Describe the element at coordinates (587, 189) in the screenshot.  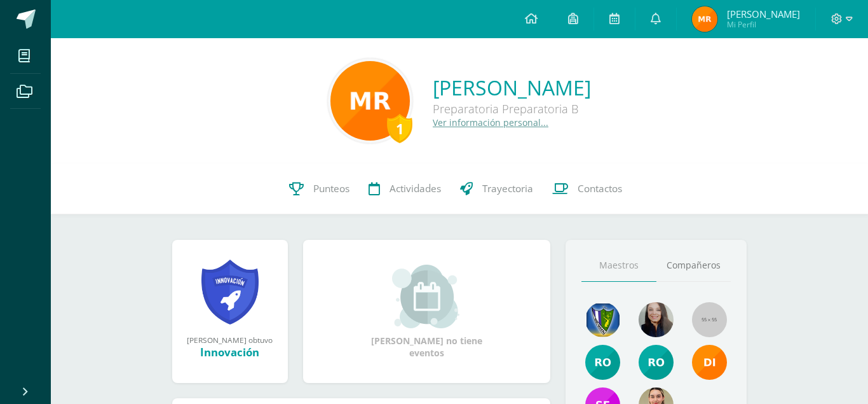
I see `a: Contactos` at that location.